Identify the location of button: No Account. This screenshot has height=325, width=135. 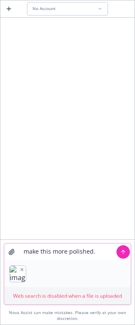
(67, 9).